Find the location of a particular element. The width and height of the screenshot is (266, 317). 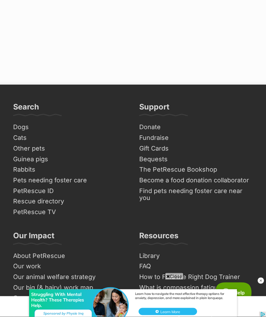

button: Learn More is located at coordinates (167, 36).